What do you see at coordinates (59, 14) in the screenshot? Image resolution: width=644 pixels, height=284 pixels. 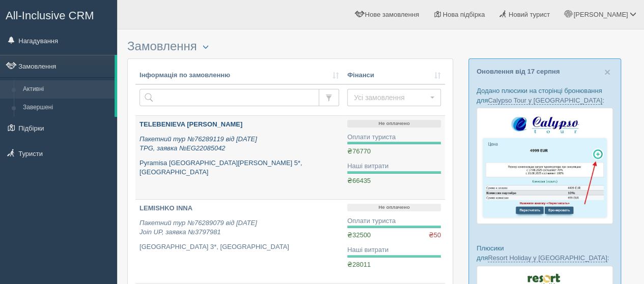 I see `a: All-Inclusive CRM` at bounding box center [59, 14].